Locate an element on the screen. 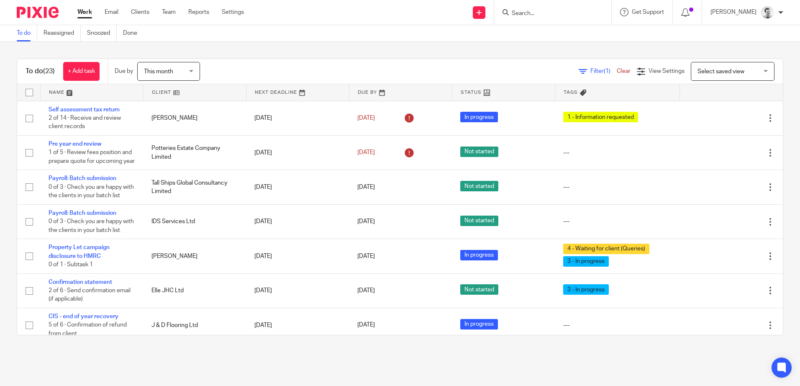 The image size is (800, 386). td: J & D Flooring Ltd is located at coordinates (195, 325).